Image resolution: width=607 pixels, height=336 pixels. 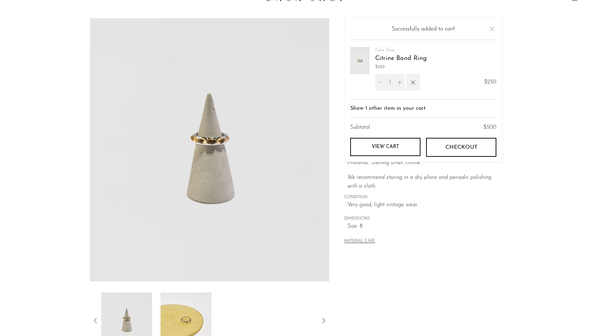 What do you see at coordinates (423, 108) in the screenshot?
I see `button: Show 1 other item in your cart` at bounding box center [423, 108].